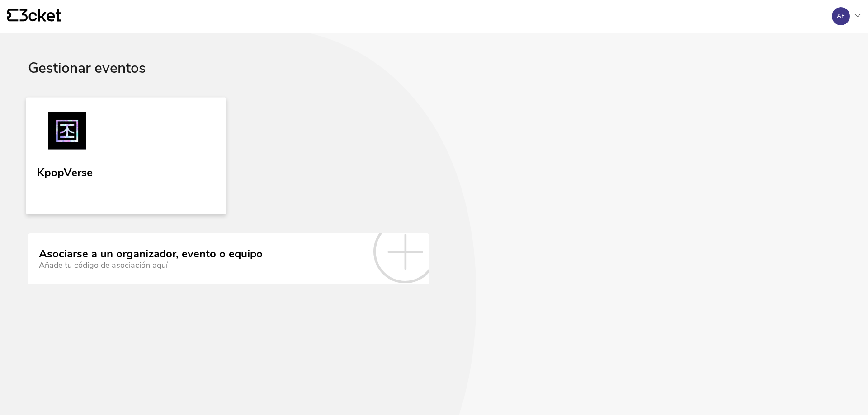 Image resolution: width=868 pixels, height=415 pixels. Describe the element at coordinates (434, 79) in the screenshot. I see `div: Gestionar eventos` at that location.